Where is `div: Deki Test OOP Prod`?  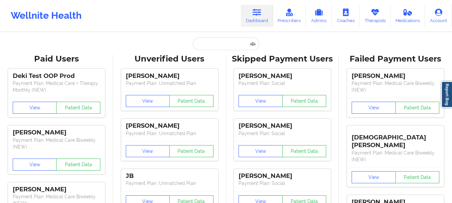 div: Deki Test OOP Prod is located at coordinates (57, 76).